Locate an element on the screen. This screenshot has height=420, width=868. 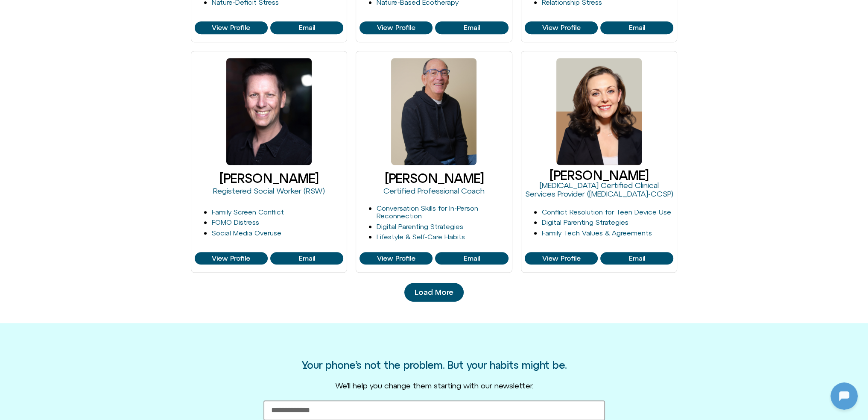
a: Registered Social Worker (RSW) is located at coordinates (269, 190).